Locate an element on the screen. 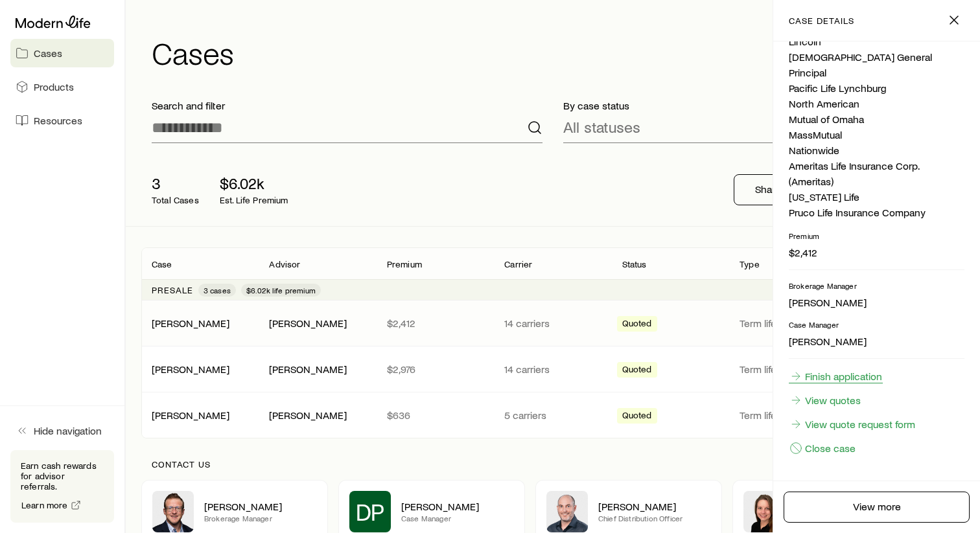 The height and width of the screenshot is (533, 980). p: $2,976 is located at coordinates (435, 369).